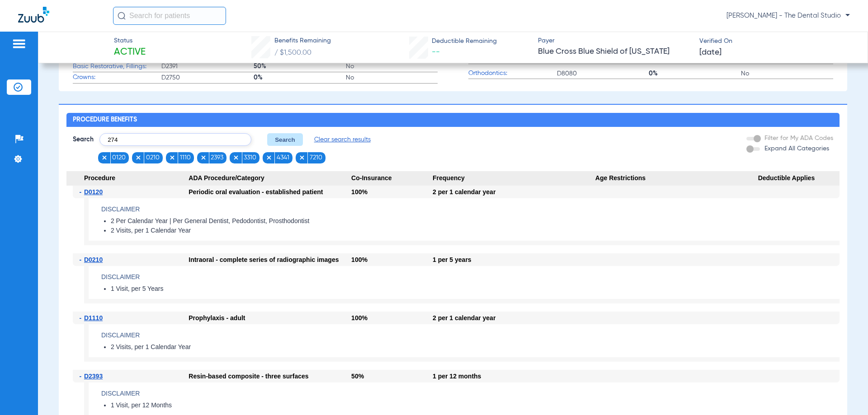 Image resolution: width=868 pixels, height=415 pixels. What do you see at coordinates (93, 318) in the screenshot?
I see `span: D1110` at bounding box center [93, 318].